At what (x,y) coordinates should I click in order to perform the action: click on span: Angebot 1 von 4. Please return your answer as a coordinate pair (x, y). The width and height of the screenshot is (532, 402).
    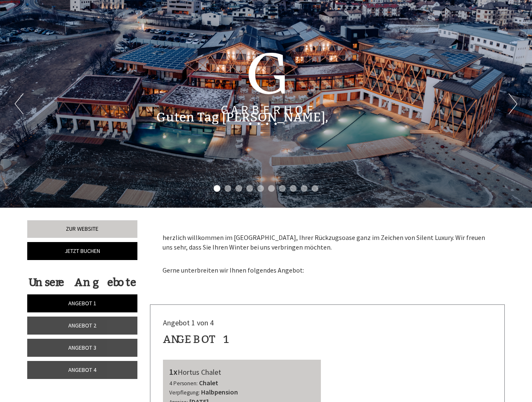
    Looking at the image, I should click on (188, 322).